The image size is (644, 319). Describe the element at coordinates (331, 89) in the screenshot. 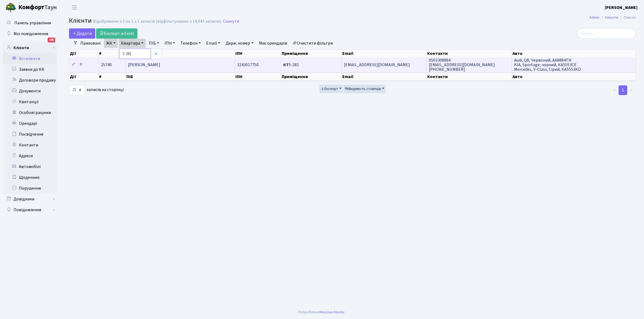

I see `button: Експорт` at that location.